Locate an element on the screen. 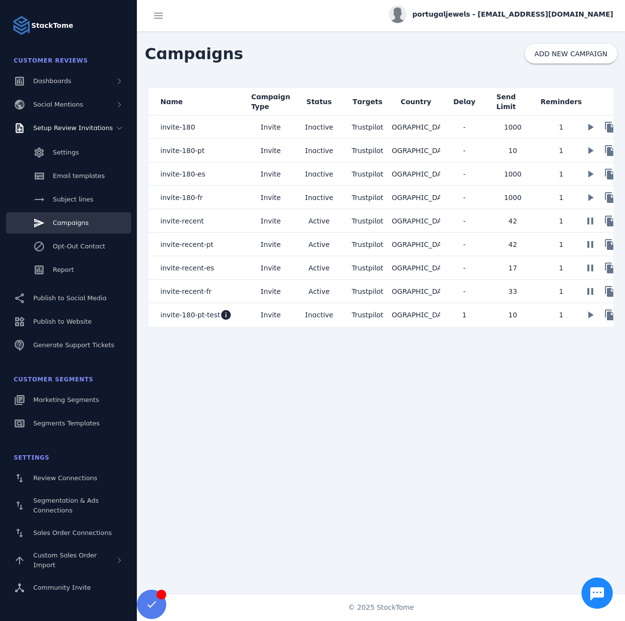 This screenshot has width=625, height=621. mat-cell: Active is located at coordinates (319, 221).